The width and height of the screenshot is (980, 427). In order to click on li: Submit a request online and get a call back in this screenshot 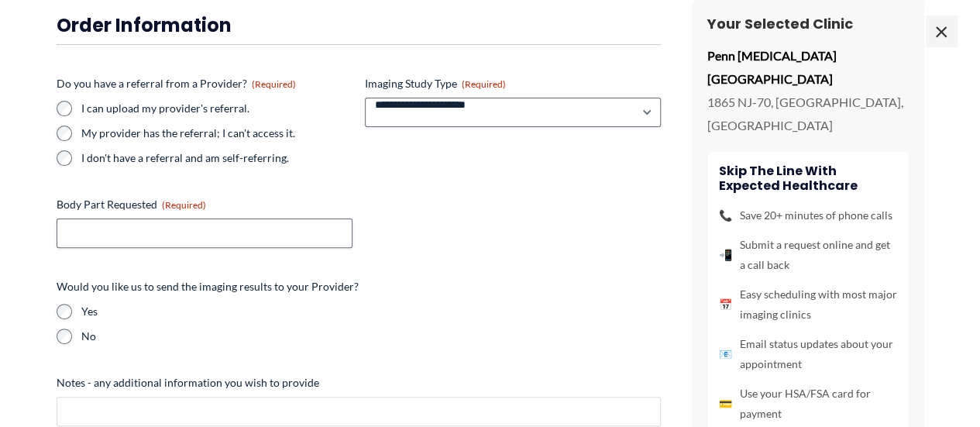, I will do `click(808, 255)`.